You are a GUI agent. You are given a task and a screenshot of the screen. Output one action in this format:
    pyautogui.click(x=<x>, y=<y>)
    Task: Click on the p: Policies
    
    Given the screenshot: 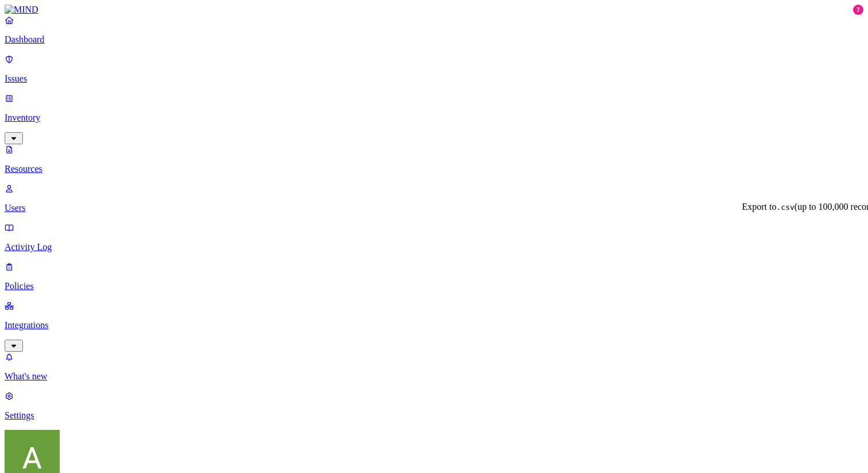 What is the action you would take?
    pyautogui.click(x=434, y=286)
    